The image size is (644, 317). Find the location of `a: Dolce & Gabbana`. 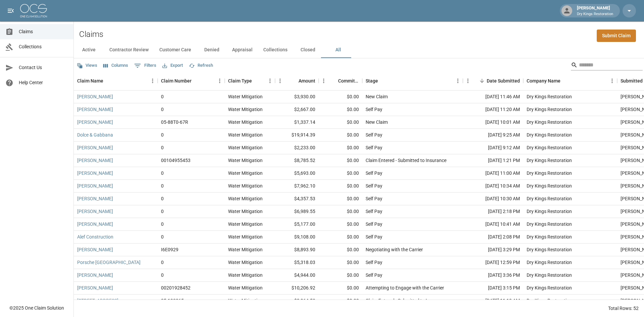

a: Dolce & Gabbana is located at coordinates (95, 135).